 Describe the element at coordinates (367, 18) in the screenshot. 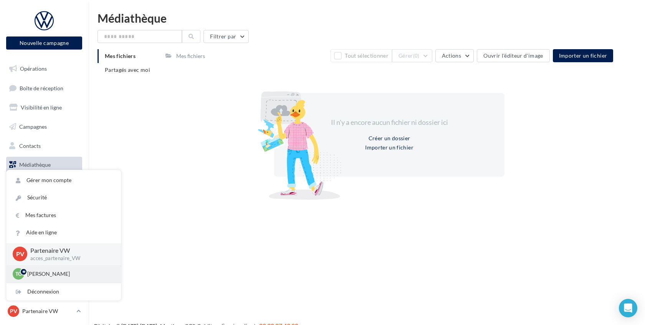

I see `div: Médiathèque` at that location.